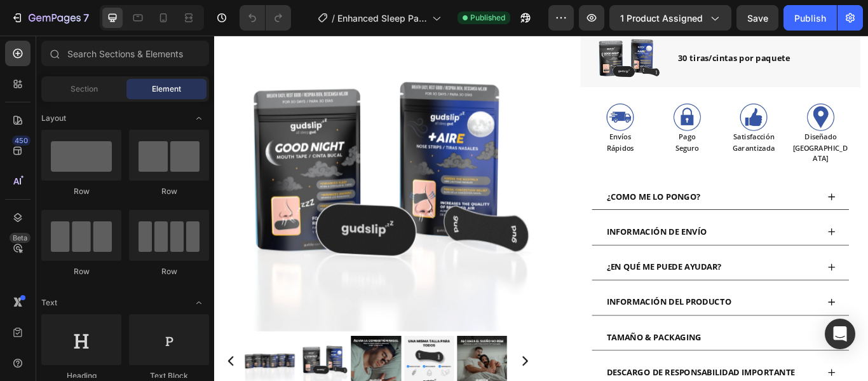 The width and height of the screenshot is (868, 381). What do you see at coordinates (840, 334) in the screenshot?
I see `div: Open Intercom Messenger` at bounding box center [840, 334].